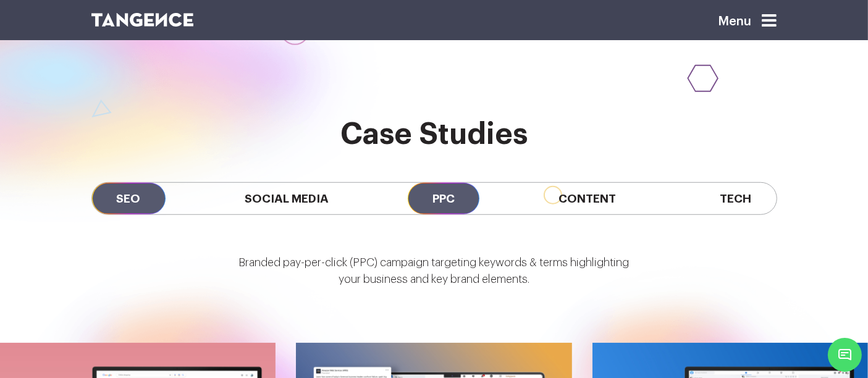  I want to click on div: Chat Widget, so click(845, 355).